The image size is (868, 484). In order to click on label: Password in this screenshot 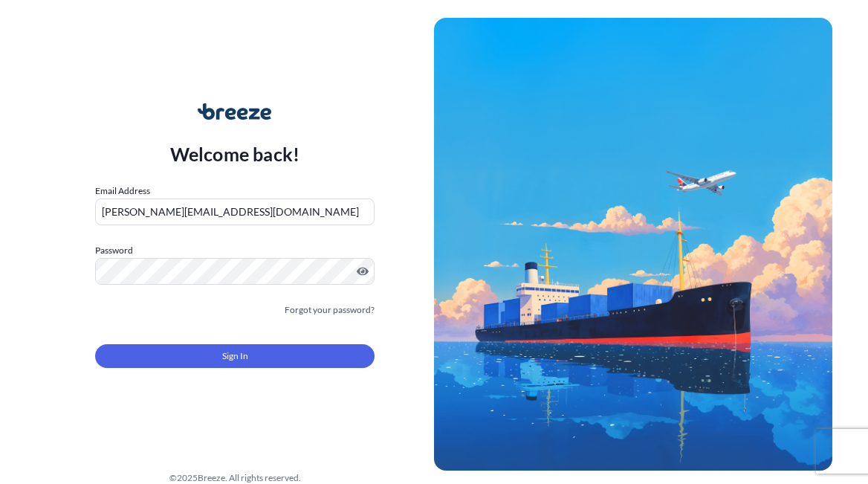, I will do `click(235, 250)`.